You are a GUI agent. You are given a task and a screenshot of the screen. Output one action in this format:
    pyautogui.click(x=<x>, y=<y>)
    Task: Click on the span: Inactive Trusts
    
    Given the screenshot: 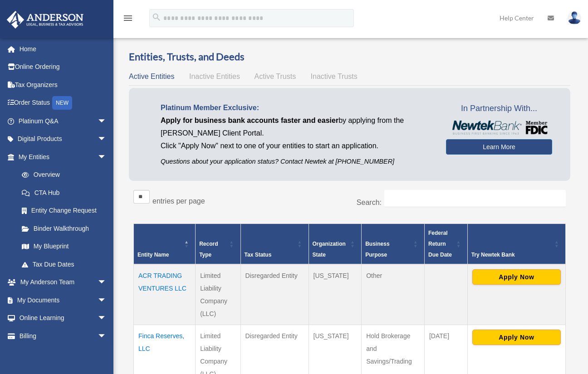 What is the action you would take?
    pyautogui.click(x=334, y=76)
    